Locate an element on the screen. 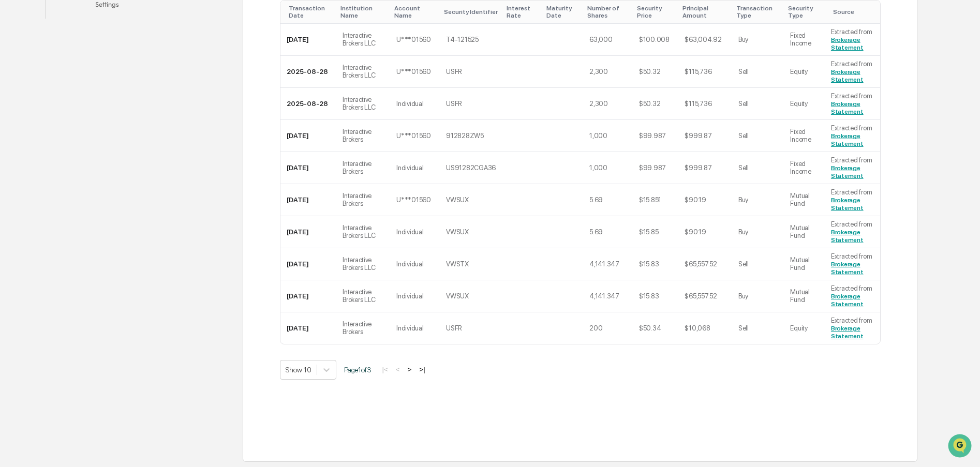  a: Powered byPylon is located at coordinates (99, 232).